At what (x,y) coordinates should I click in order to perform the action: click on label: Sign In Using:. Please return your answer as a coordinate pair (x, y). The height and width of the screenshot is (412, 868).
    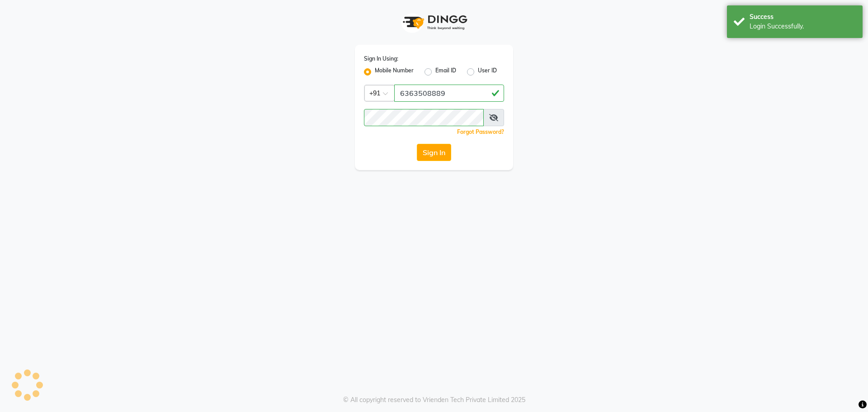
    Looking at the image, I should click on (381, 59).